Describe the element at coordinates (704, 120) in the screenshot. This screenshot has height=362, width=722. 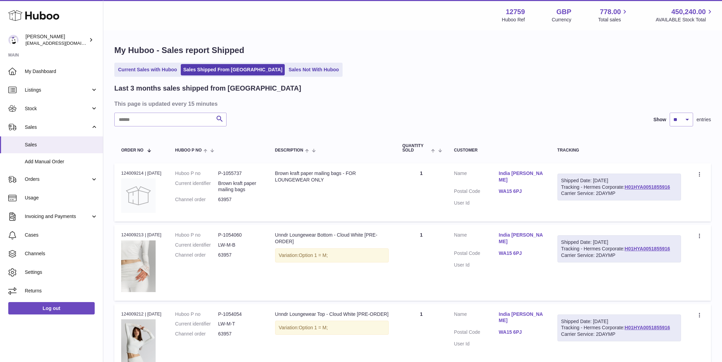
I see `span: entries` at that location.